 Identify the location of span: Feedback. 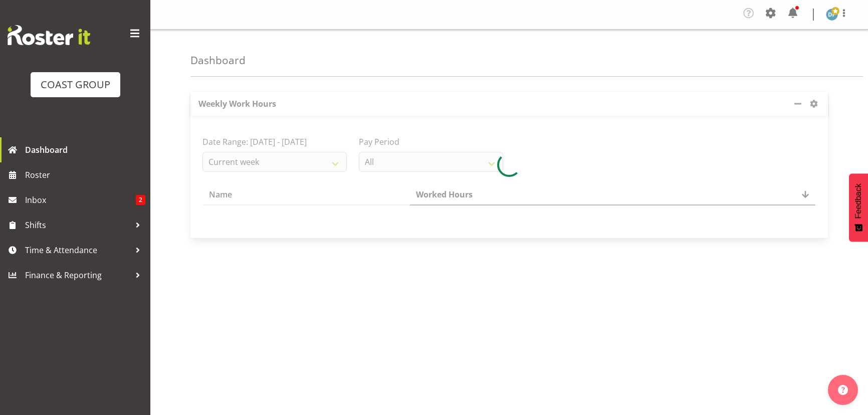
(858, 201).